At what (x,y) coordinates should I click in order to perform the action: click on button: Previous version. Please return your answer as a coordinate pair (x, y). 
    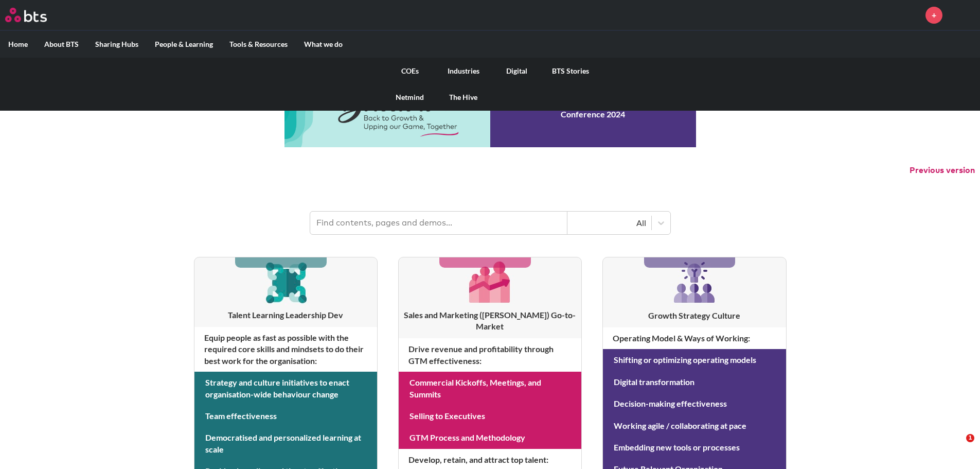
    Looking at the image, I should click on (942, 170).